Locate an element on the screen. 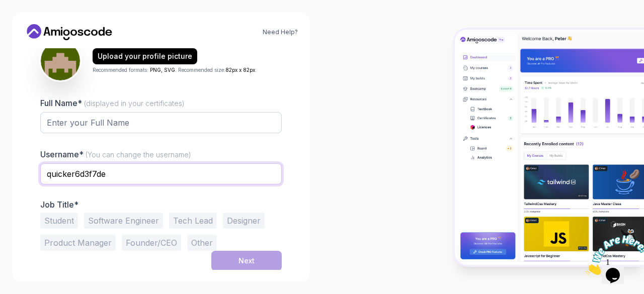  p: Recommended formats: . Recommended size: . is located at coordinates (175, 69).